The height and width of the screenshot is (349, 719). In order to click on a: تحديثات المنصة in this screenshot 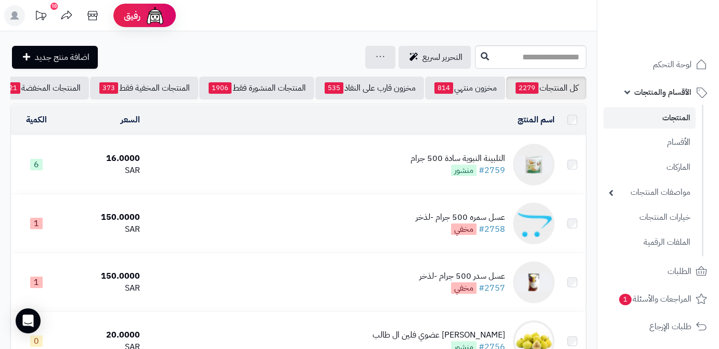, I will do `click(41, 17)`.